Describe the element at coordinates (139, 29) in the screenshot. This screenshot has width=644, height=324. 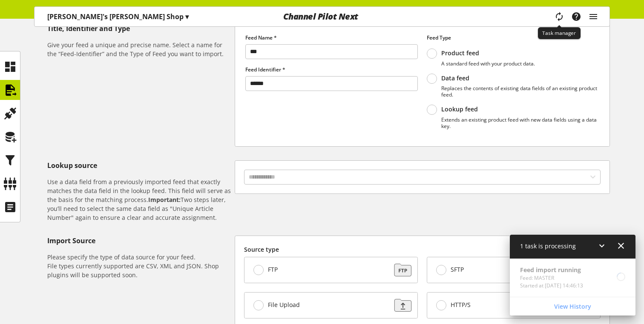
I see `h5: Title, Identifier and Type` at that location.